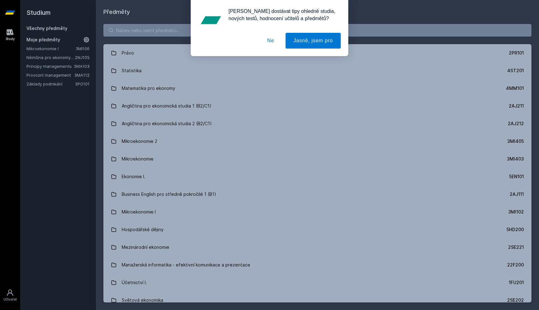 The width and height of the screenshot is (539, 310). Describe the element at coordinates (50, 75) in the screenshot. I see `a: Provozní management` at that location.